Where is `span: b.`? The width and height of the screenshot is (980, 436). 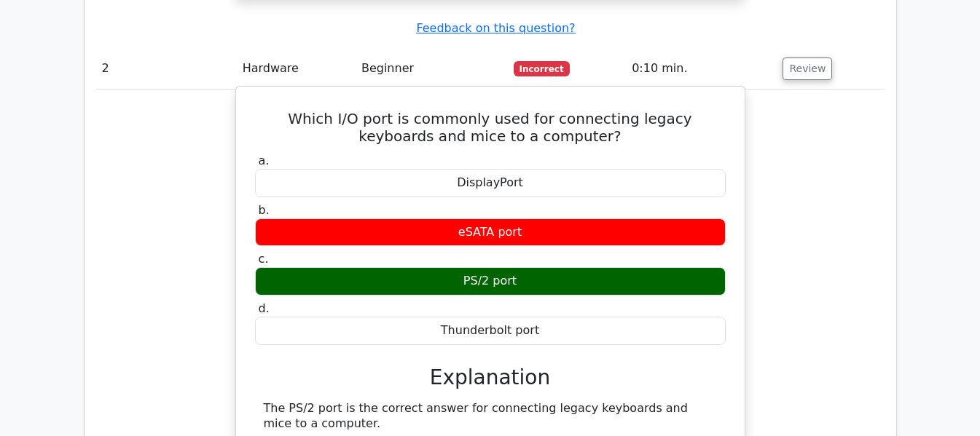
span: b. is located at coordinates (264, 210).